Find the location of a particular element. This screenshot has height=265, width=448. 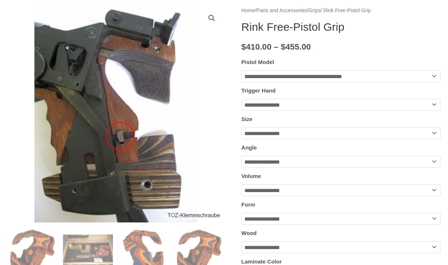

label: Volume is located at coordinates (251, 176).